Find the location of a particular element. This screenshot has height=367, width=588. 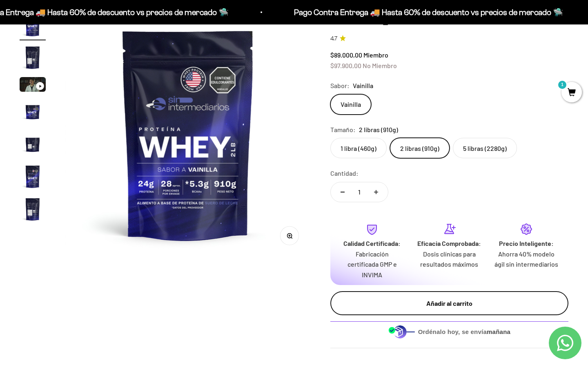

p: Pago Contra Entrega 🚚 Hasta 60% de descuento vs precios de mercado 🛸 is located at coordinates (423, 12).